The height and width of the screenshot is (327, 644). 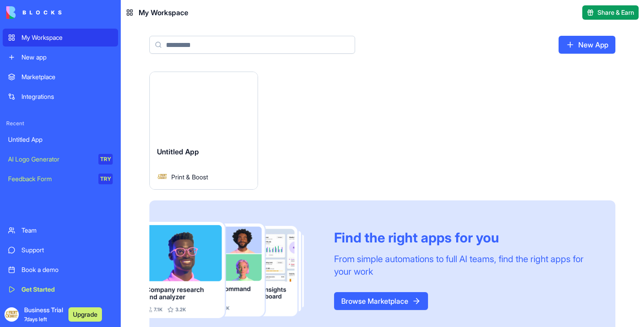 I want to click on img: Frame_181_egmpey.png, so click(x=235, y=270).